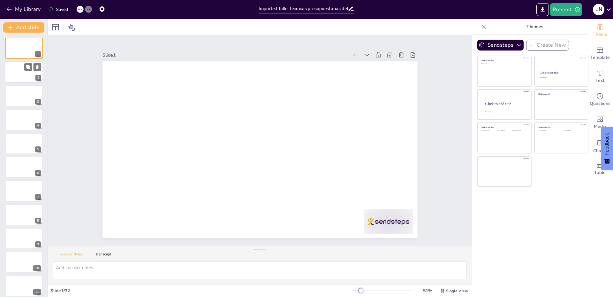  Describe the element at coordinates (103, 255) in the screenshot. I see `button: Transcript` at that location.